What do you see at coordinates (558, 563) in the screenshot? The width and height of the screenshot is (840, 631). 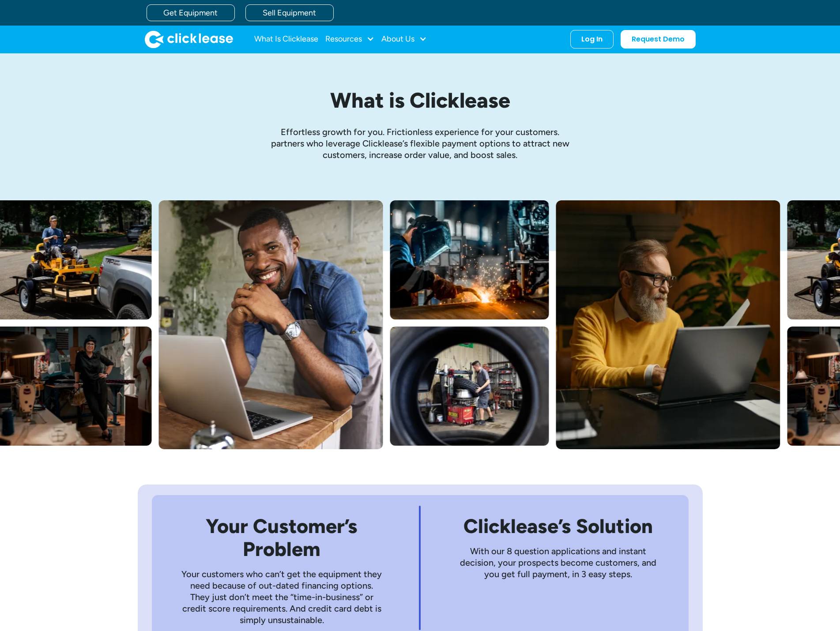 I see `p: With our 8 question applications and instant decision, your prospects become customers, and you g...` at bounding box center [558, 563].